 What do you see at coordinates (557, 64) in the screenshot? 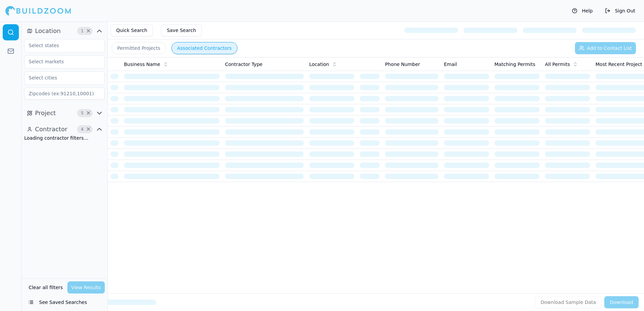
I see `span: All Permits` at bounding box center [557, 64].